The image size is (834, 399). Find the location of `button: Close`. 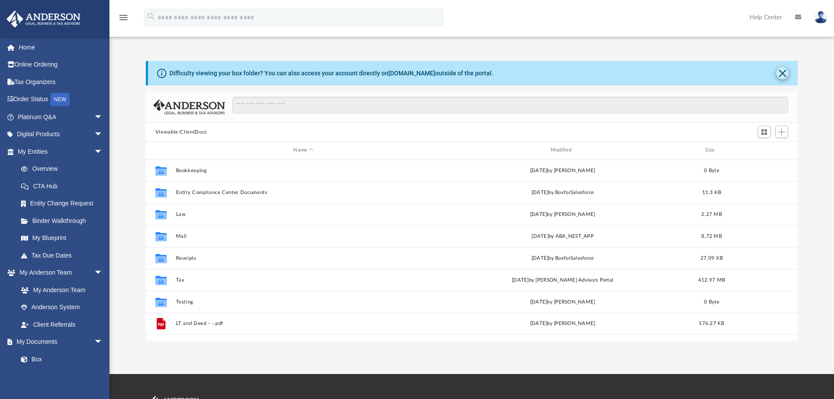

button: Close is located at coordinates (782, 73).